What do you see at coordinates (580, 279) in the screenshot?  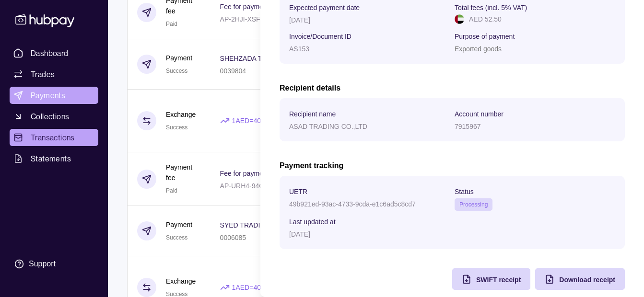 I see `button: Download receipt` at bounding box center [580, 279].